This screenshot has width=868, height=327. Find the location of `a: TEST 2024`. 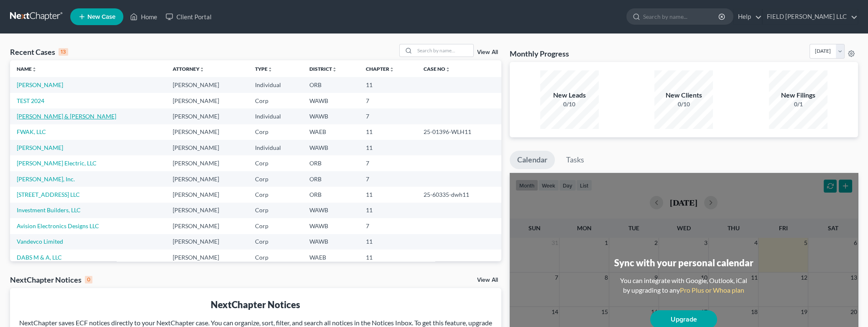

a: TEST 2024 is located at coordinates (31, 100).